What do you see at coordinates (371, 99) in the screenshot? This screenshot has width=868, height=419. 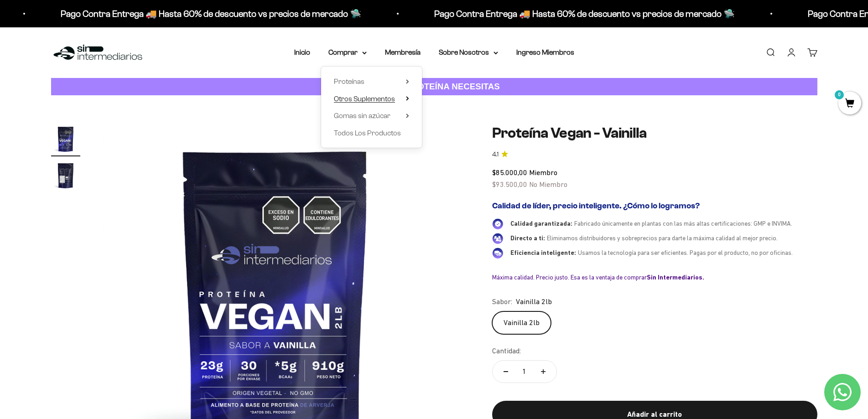 I see `summary: Otros Suplementos` at bounding box center [371, 99].